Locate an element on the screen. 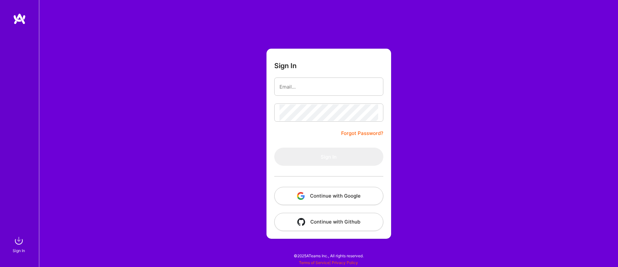  a: sign inSign In is located at coordinates (19, 244).